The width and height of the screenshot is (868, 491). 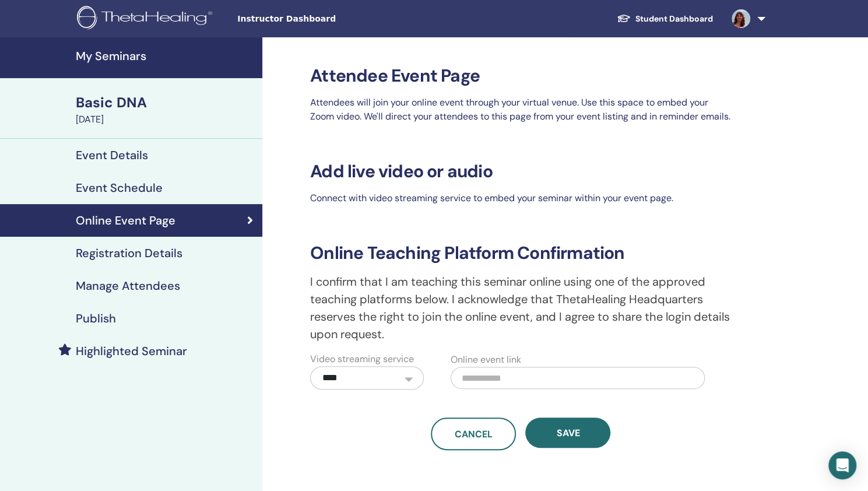 I want to click on p: Attendees will join your online event through your virtual venue. Use this space to embed your Zo..., so click(x=520, y=110).